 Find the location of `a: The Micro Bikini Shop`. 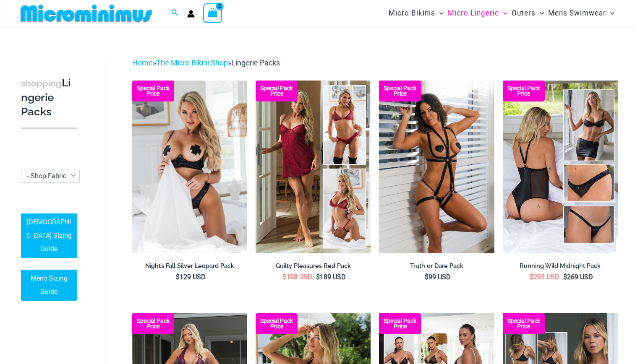

a: The Micro Bikini Shop is located at coordinates (192, 63).